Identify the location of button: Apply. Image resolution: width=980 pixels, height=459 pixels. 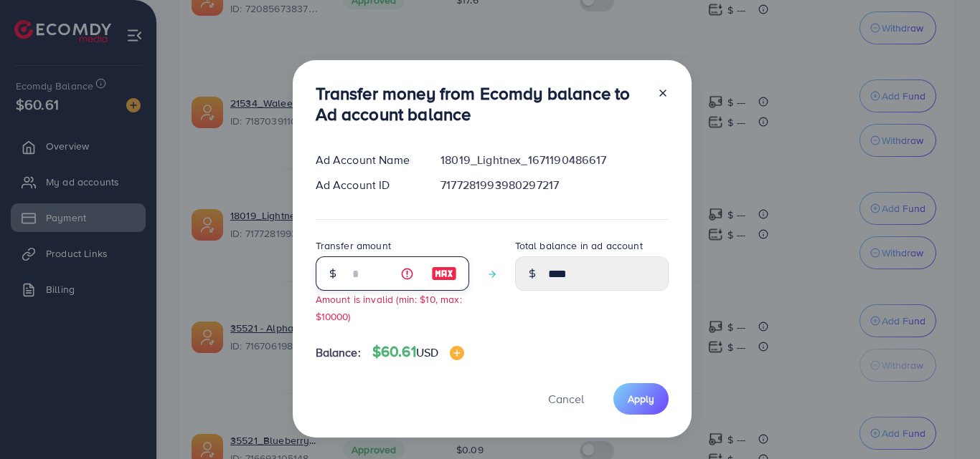
(640, 399).